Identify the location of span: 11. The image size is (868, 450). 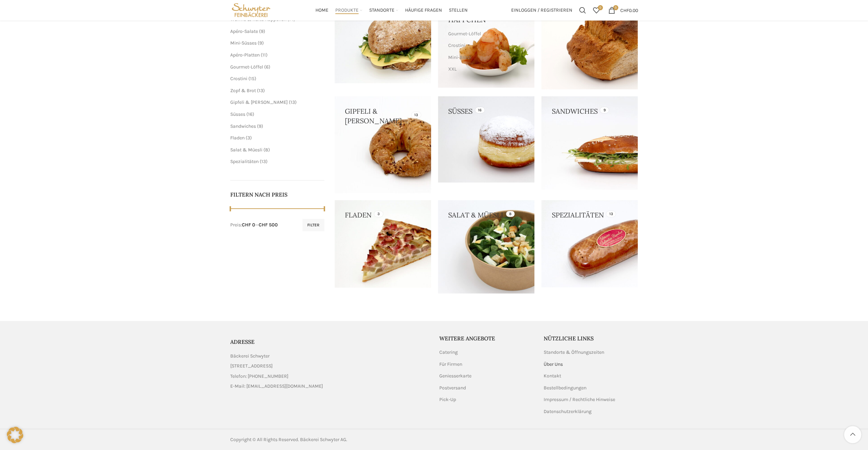
(264, 55).